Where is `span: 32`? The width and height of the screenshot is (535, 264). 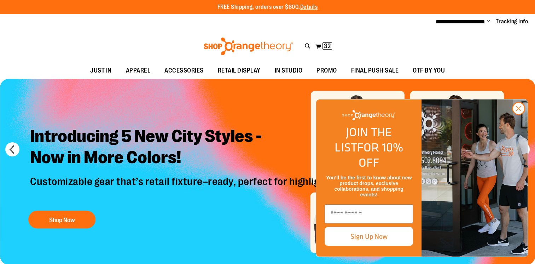
span: 32 is located at coordinates (327, 46).